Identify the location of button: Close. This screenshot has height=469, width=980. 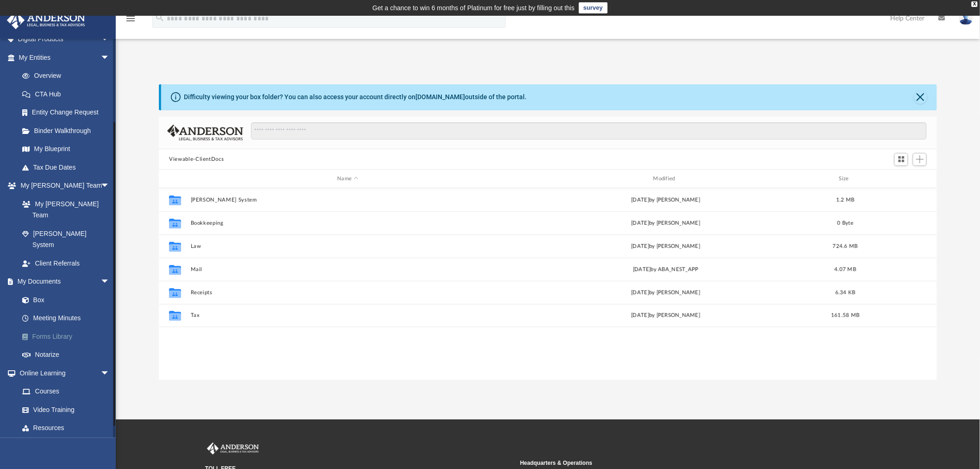
(921, 97).